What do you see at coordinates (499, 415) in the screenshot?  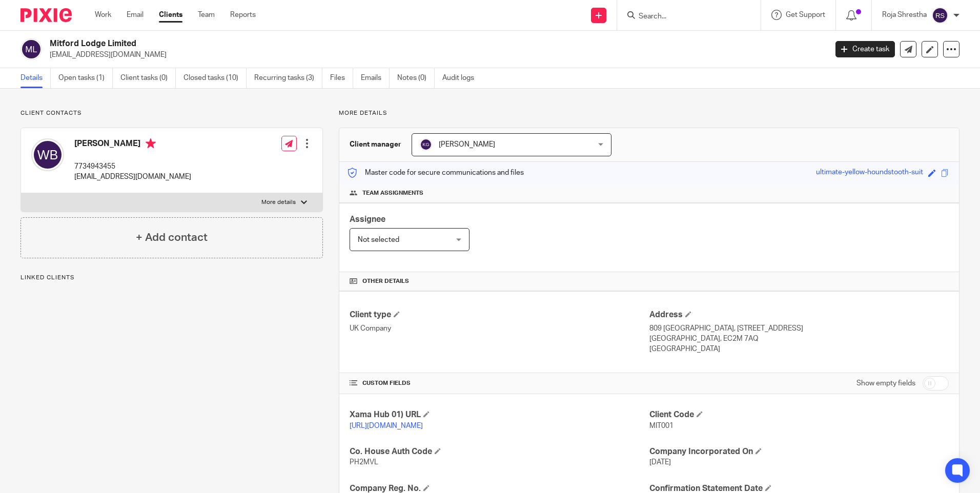 I see `h4: Xama Hub 01) URL` at bounding box center [499, 415].